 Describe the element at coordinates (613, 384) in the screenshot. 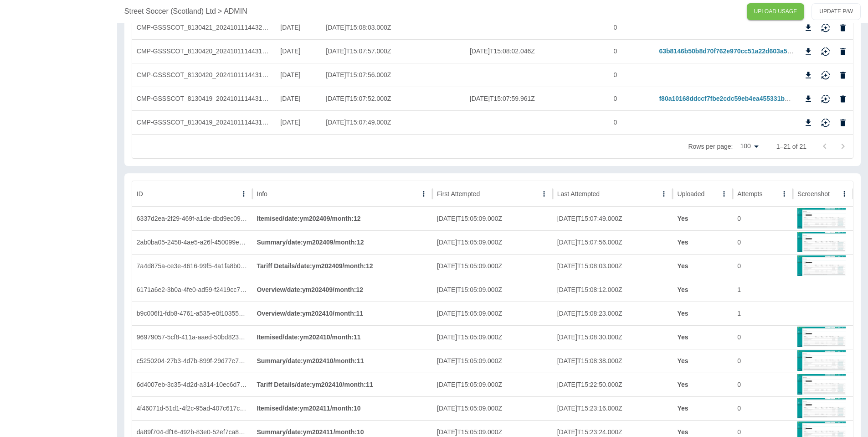

I see `div: 2025-10-06T15:22:50.000Z` at that location.